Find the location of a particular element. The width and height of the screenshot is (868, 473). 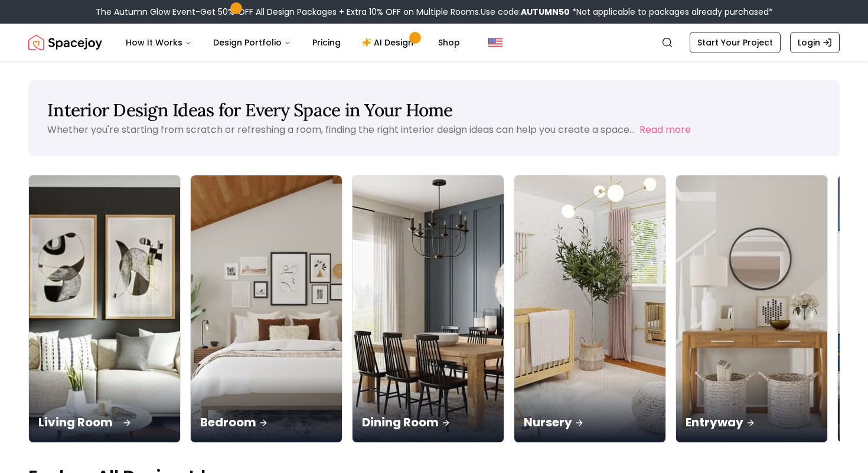

a: AI Design is located at coordinates (389, 43).